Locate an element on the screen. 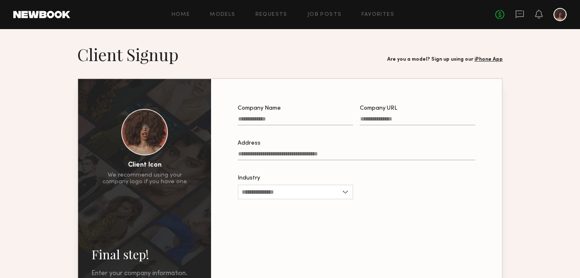 This screenshot has width=580, height=278. a: Home is located at coordinates (181, 15).